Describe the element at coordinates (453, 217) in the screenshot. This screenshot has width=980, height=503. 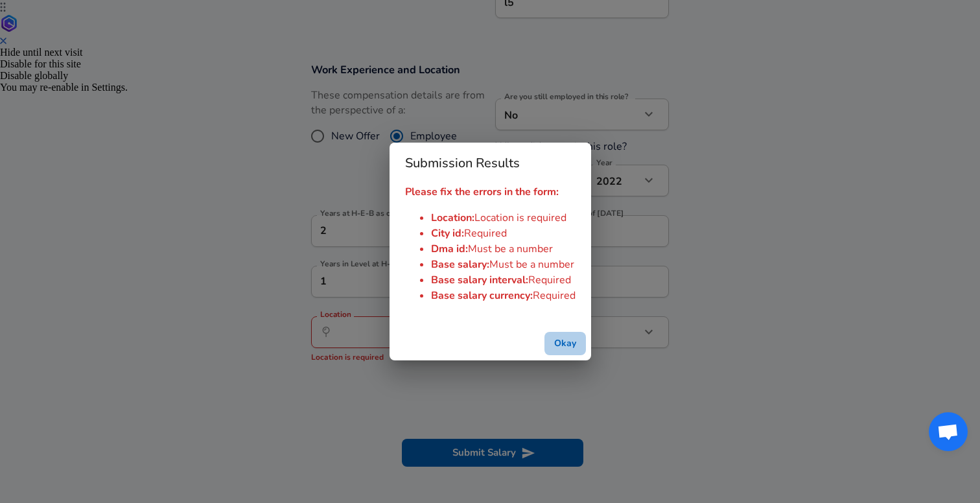
I see `span: Location :` at that location.